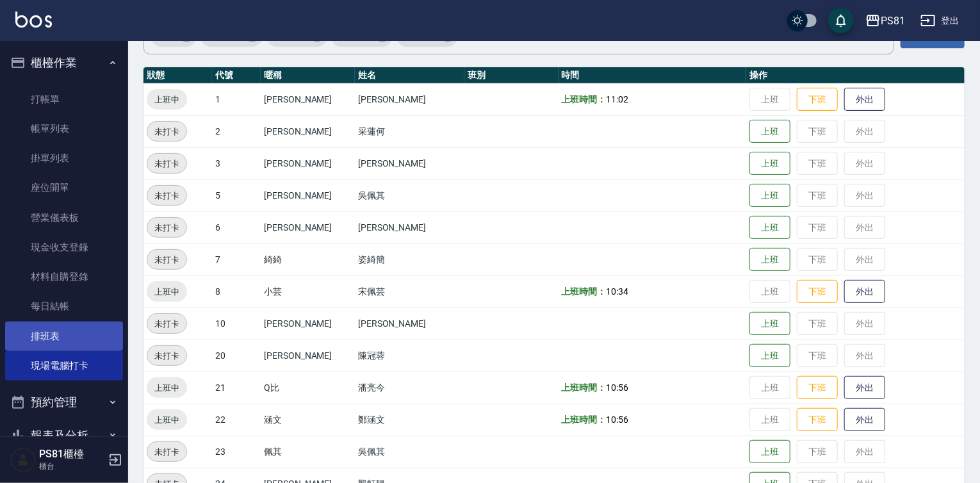 The image size is (980, 483). What do you see at coordinates (72, 466) in the screenshot?
I see `p: 櫃台` at bounding box center [72, 466].